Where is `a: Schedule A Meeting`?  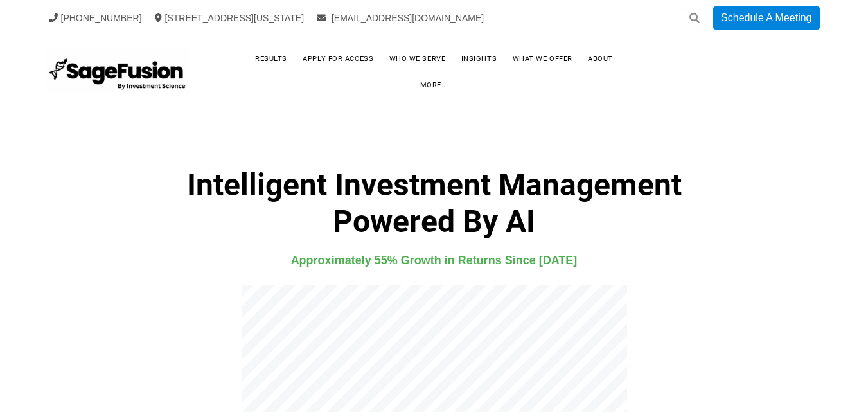
a: Schedule A Meeting is located at coordinates (766, 18).